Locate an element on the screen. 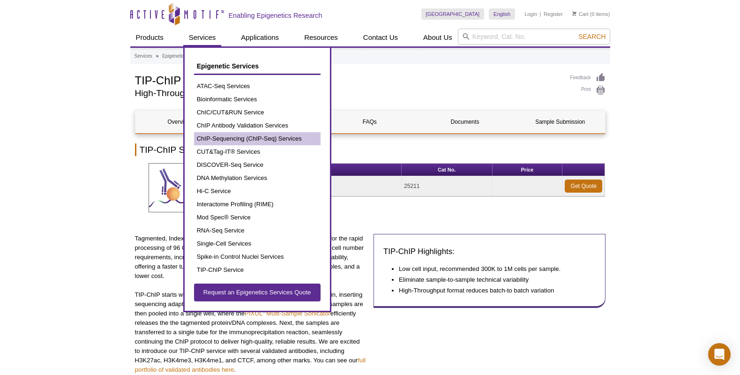  a: FAQs is located at coordinates (370, 122).